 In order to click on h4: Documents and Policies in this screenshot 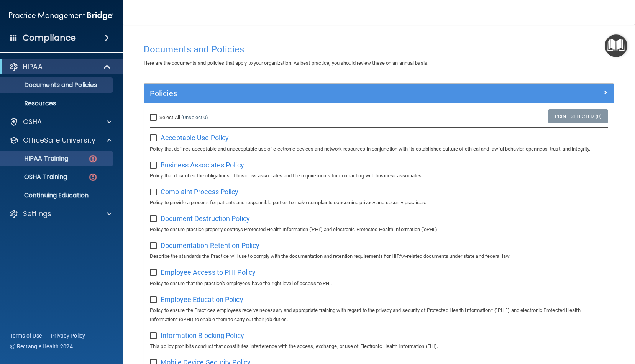, I will do `click(379, 49)`.